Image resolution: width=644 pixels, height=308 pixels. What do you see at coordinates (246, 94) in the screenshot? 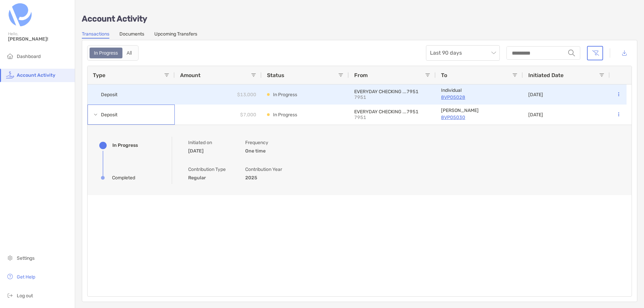
I see `p: $13,000` at bounding box center [246, 94].